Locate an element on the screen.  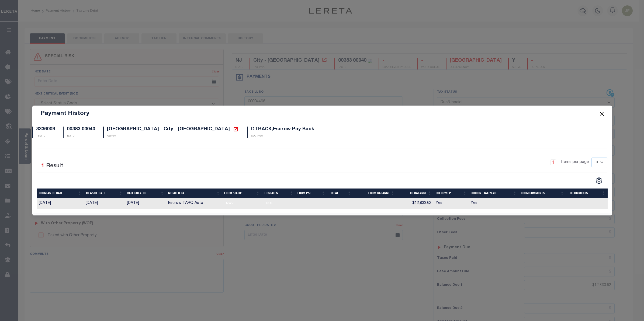
th: To As of Date: activate to sort column ascending is located at coordinates (104, 193).